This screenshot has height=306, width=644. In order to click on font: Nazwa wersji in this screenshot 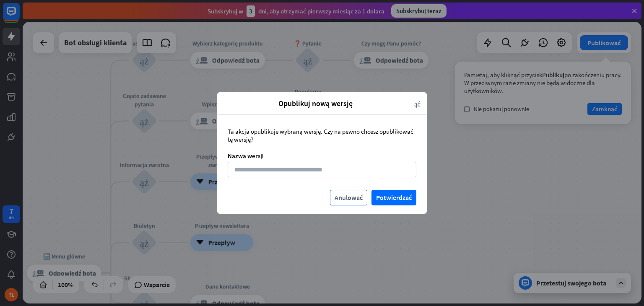, I will do `click(245, 155)`.